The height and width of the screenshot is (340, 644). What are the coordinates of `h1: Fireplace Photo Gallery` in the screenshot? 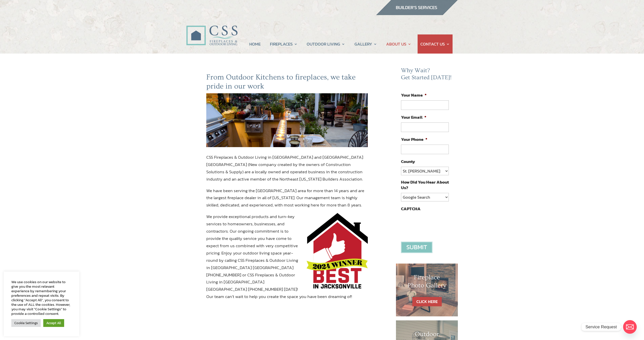 It's located at (427, 283).